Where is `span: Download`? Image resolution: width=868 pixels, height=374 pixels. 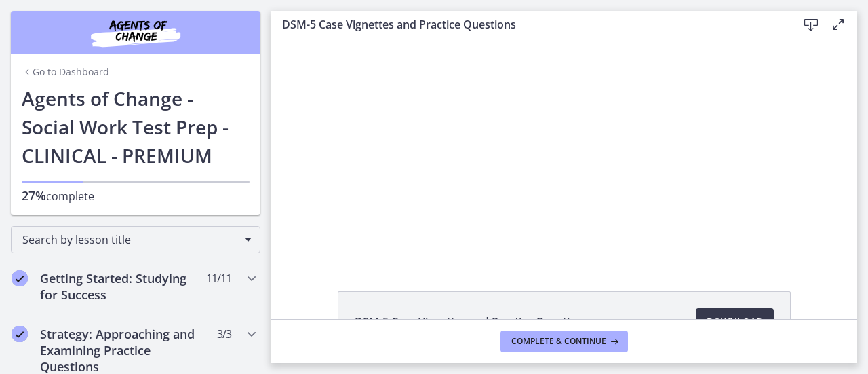
span: Download is located at coordinates (735, 322).